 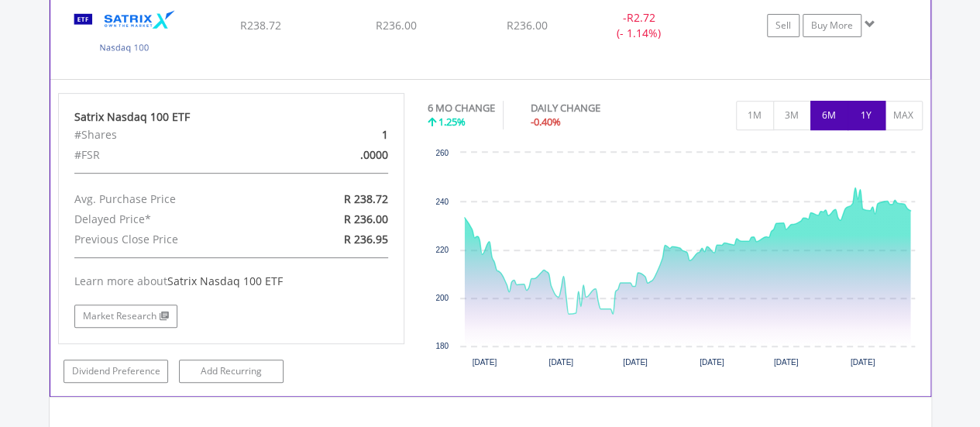 I want to click on span: R 238.72, so click(x=365, y=198).